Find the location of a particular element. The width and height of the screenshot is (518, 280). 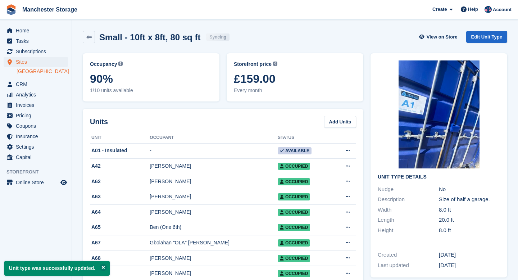

img: IMG_1123.jpeg is located at coordinates (439, 114).